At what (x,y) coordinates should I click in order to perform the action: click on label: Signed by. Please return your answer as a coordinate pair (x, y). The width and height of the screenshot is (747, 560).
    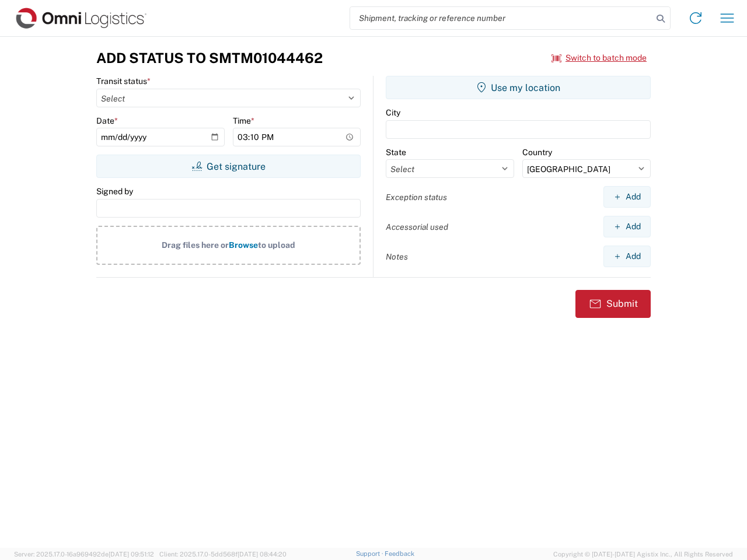
    Looking at the image, I should click on (114, 191).